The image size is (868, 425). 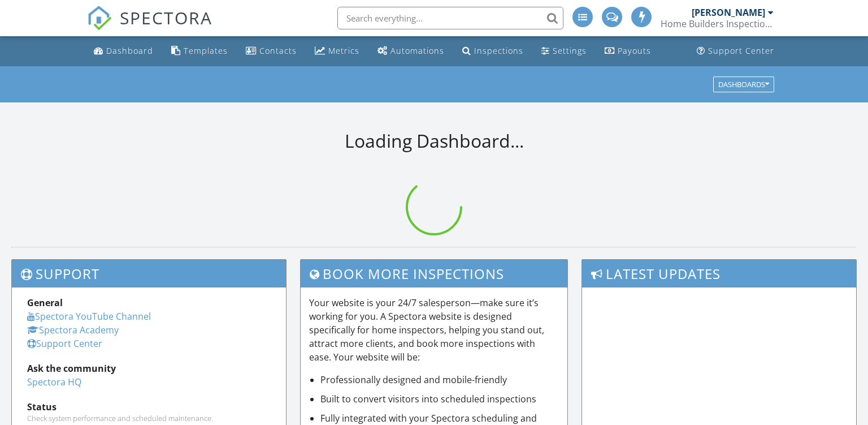 I want to click on div: Inspections, so click(x=498, y=50).